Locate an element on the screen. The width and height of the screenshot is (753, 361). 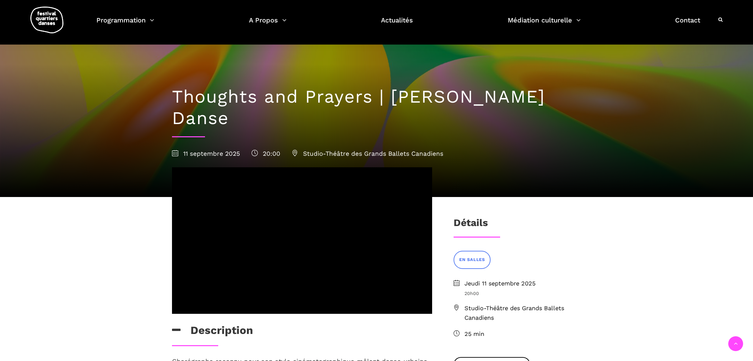
a: Programmation is located at coordinates (125, 24).